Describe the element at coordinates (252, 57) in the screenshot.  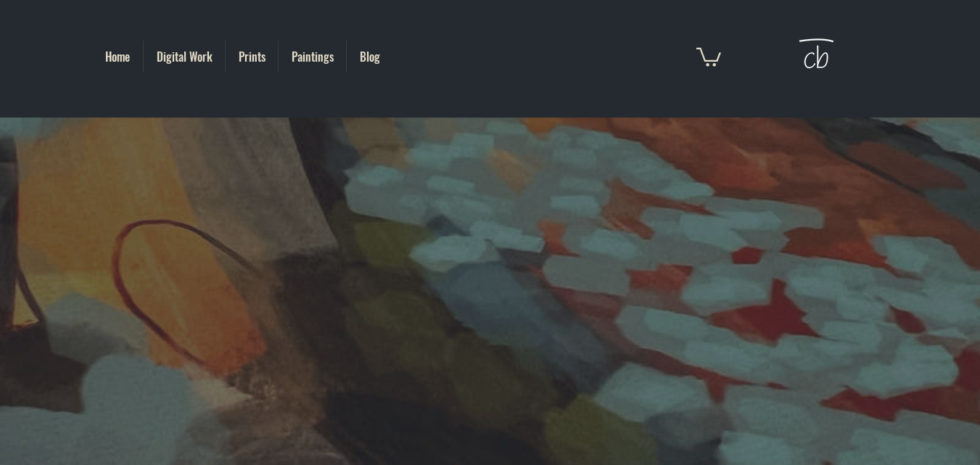
I see `a: Prints` at that location.